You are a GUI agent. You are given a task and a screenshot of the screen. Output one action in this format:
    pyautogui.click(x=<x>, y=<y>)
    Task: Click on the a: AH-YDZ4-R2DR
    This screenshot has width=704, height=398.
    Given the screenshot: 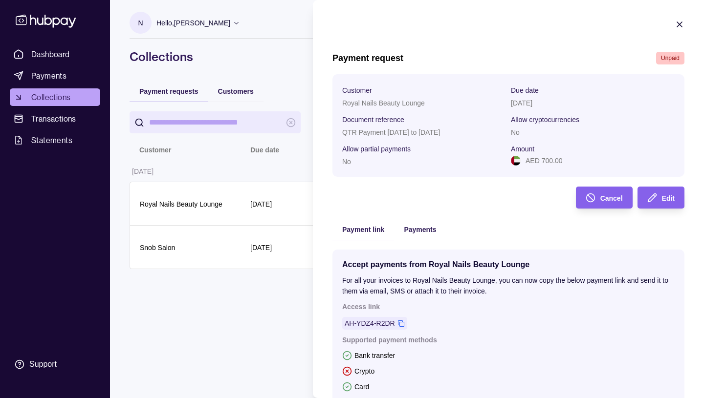 What is the action you would take?
    pyautogui.click(x=369, y=324)
    